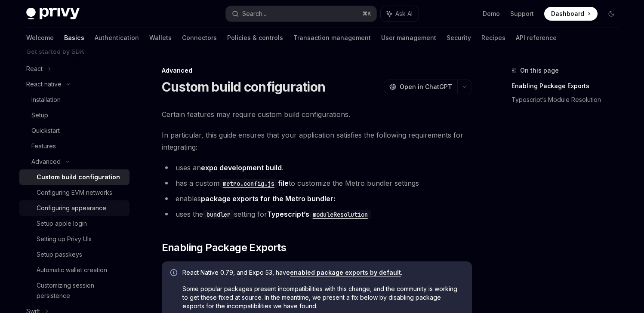 Image resolution: width=644 pixels, height=313 pixels. Describe the element at coordinates (243, 87) in the screenshot. I see `h1: Custom build configuration` at that location.